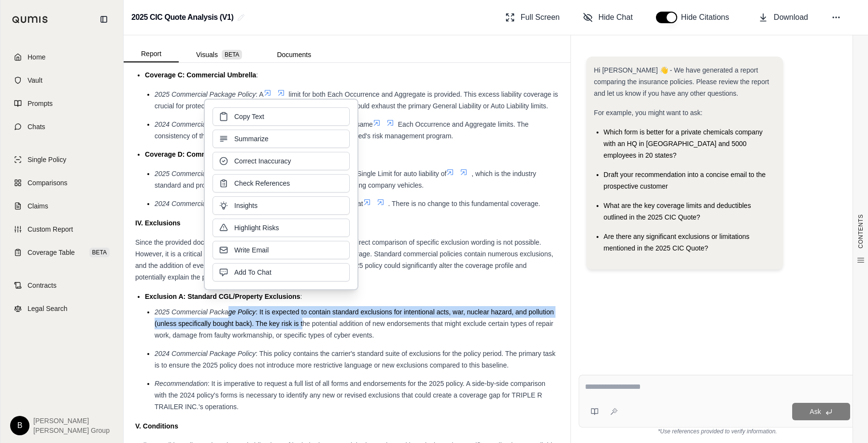 The width and height of the screenshot is (868, 443). What do you see at coordinates (61, 229) in the screenshot?
I see `a: Custom Report` at bounding box center [61, 229].